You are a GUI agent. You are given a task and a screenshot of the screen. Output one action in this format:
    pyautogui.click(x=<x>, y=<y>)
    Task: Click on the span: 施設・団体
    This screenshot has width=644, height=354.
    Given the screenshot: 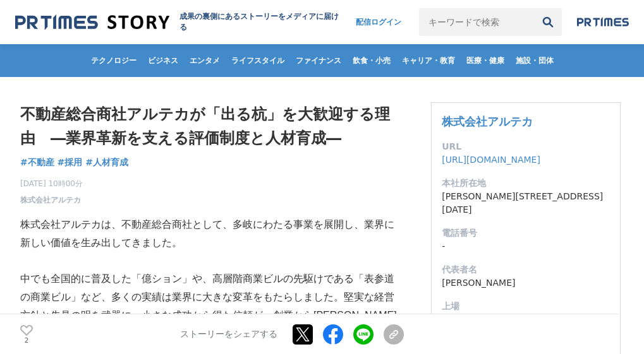 What is the action you would take?
    pyautogui.click(x=535, y=61)
    